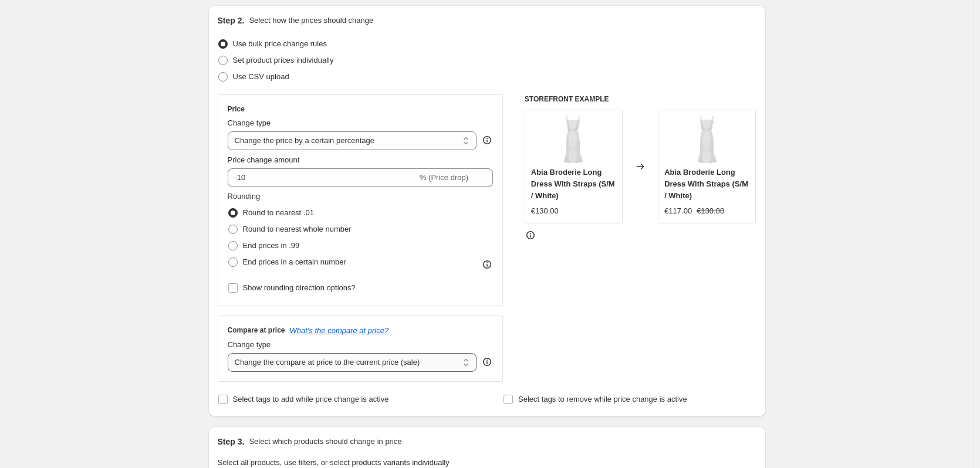 This screenshot has height=468, width=980. What do you see at coordinates (311, 399) in the screenshot?
I see `span: Select tags to add while price change is active` at bounding box center [311, 399].